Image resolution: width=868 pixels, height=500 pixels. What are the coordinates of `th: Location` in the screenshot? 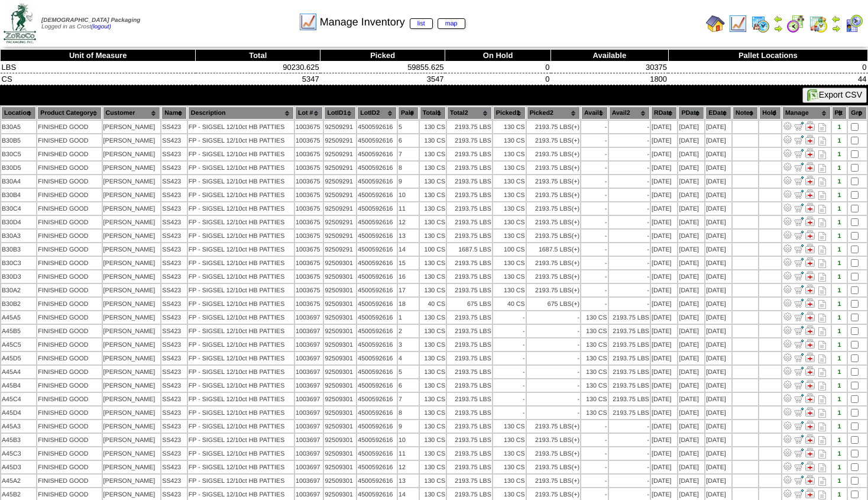 It's located at (18, 113).